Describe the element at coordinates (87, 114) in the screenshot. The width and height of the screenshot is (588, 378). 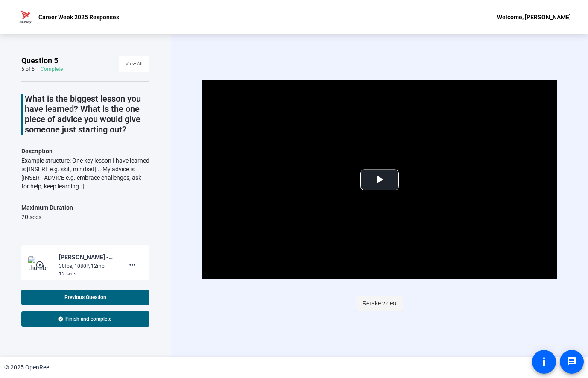
I see `p: What is the biggest lesson you have learned? What is the one piece of advice you would give someo...` at that location.